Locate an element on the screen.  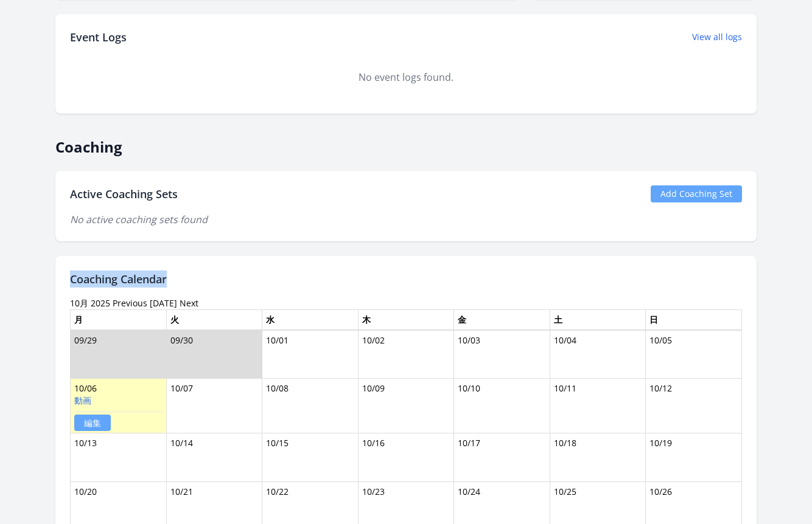
td: 10/02 is located at coordinates (406, 355).